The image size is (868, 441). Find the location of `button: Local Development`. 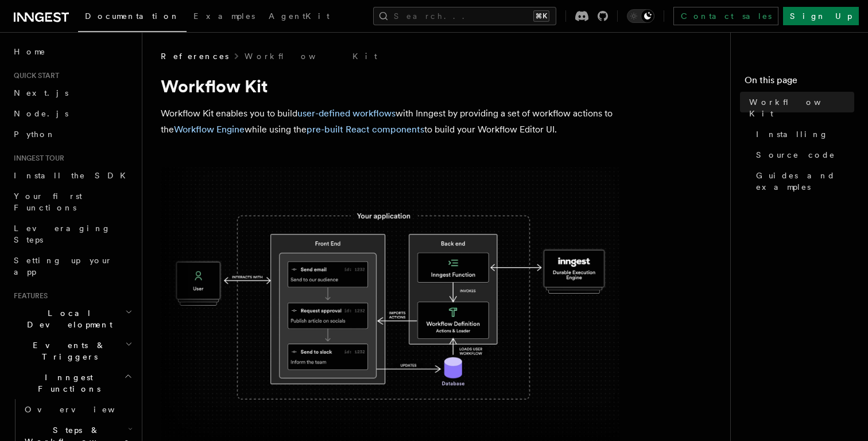

button: Local Development is located at coordinates (72, 319).